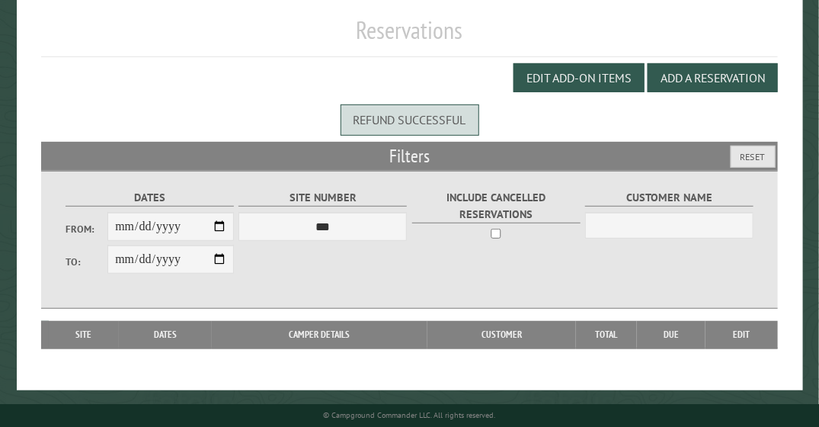  Describe the element at coordinates (742, 335) in the screenshot. I see `th: Edit` at that location.